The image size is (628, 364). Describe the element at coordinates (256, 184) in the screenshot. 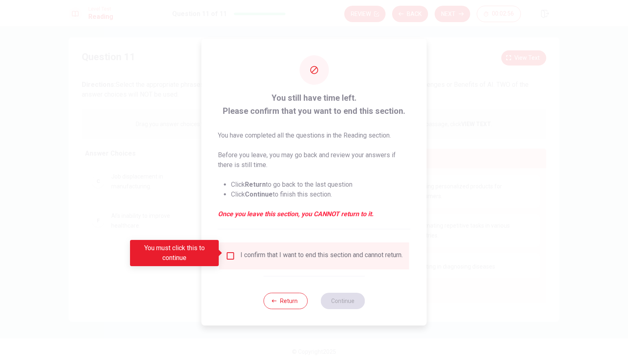

I see `strong: Return` at that location.